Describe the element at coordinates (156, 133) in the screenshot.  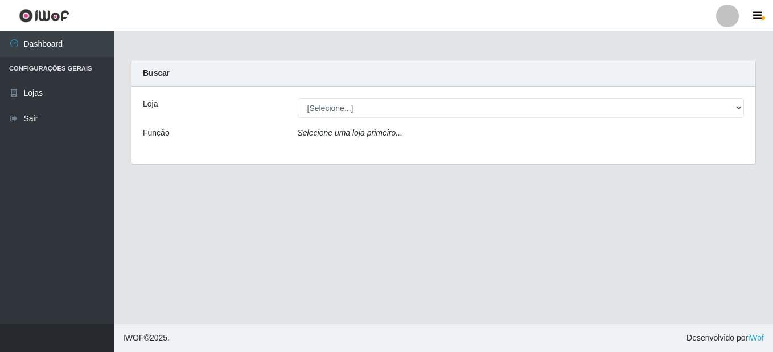
I see `label: Função` at that location.